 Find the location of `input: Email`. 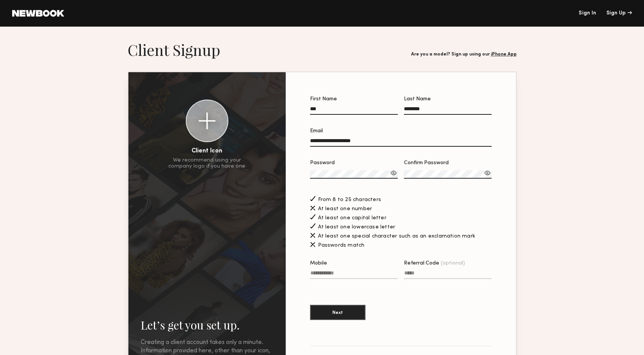

input: Email is located at coordinates (401, 142).